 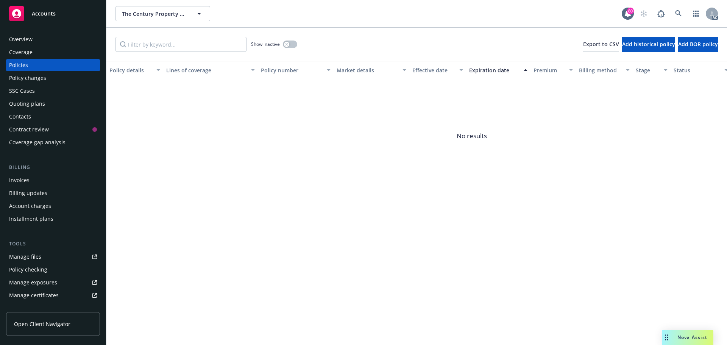 What do you see at coordinates (649, 44) in the screenshot?
I see `button: Add historical policy` at bounding box center [649, 44].